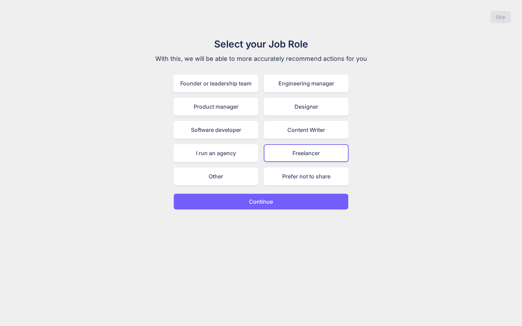 The height and width of the screenshot is (326, 522). I want to click on div: Founder or leadership team, so click(216, 83).